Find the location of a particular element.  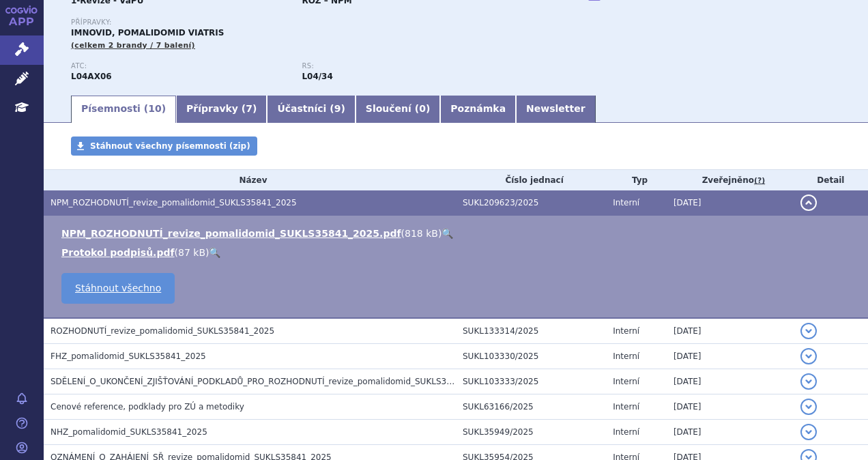

strong: POMALIDOMID is located at coordinates (92, 76).